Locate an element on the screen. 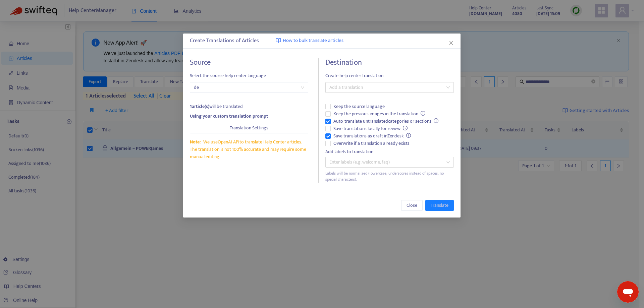  span: Close is located at coordinates (412, 206).